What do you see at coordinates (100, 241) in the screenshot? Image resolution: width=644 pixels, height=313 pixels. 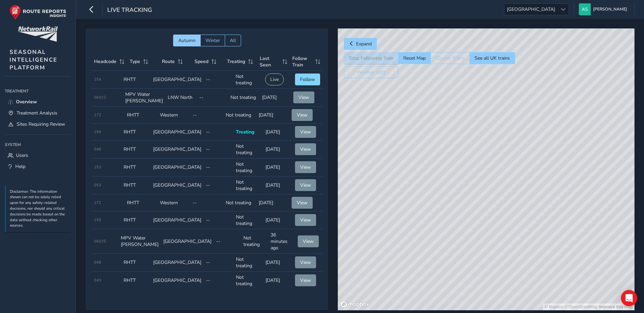 I see `span: 06025` at bounding box center [100, 241].